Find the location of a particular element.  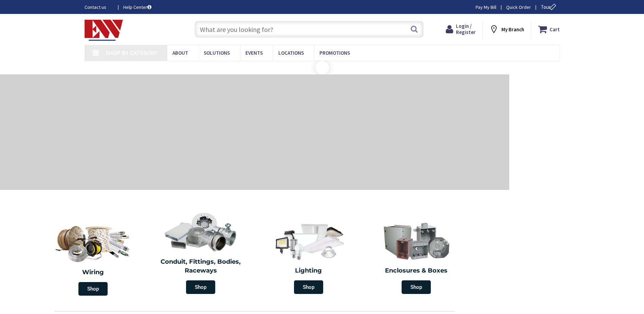

span: Tour is located at coordinates (549, 7).